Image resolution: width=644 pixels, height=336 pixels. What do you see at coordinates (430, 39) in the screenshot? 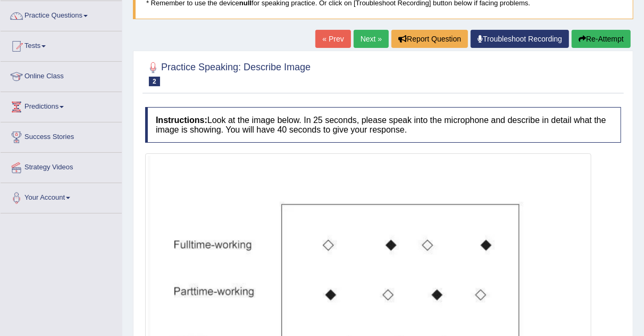
I see `button: Report Question` at bounding box center [430, 39].